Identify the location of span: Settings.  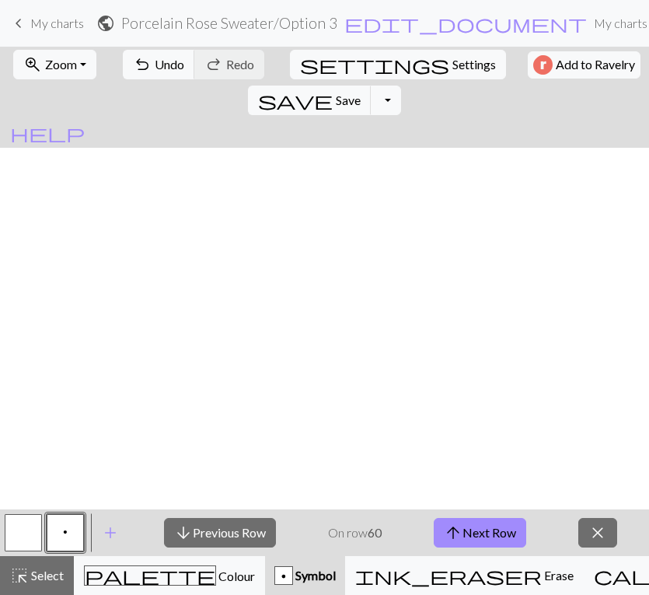
(474, 65).